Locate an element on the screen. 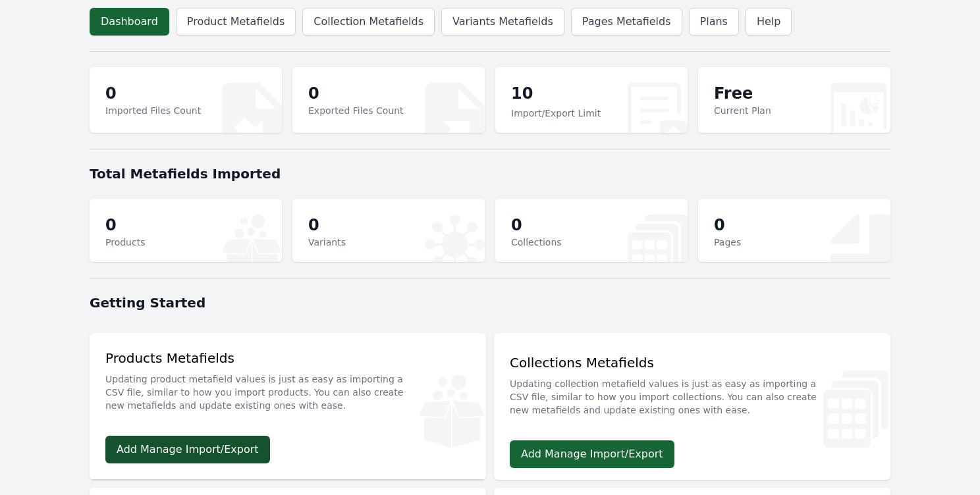 The width and height of the screenshot is (980, 495). a: Help is located at coordinates (768, 21).